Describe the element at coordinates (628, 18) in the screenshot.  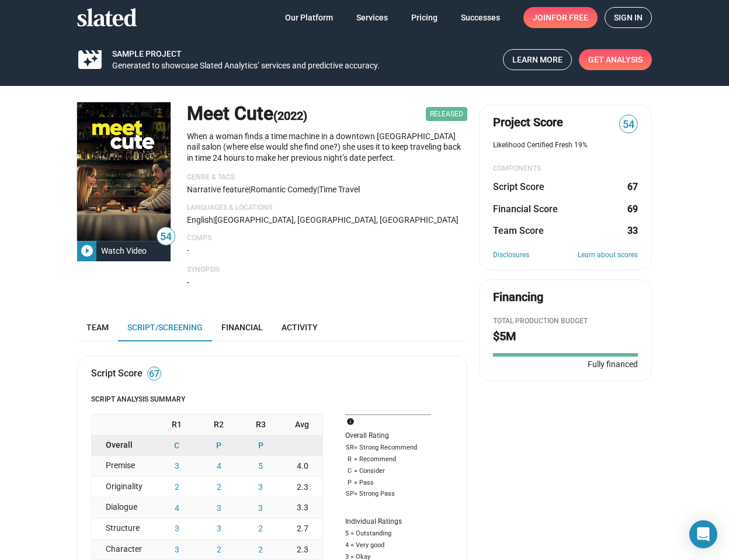
I see `a: Sign in` at that location.